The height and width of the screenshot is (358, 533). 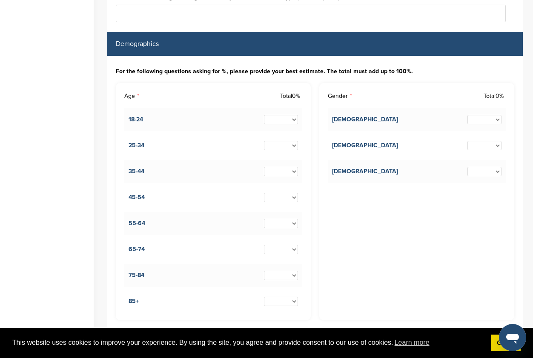 I want to click on div: 18-24, so click(x=136, y=120).